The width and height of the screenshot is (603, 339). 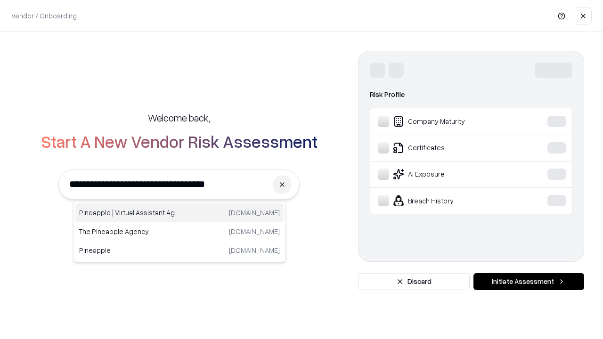 What do you see at coordinates (129, 231) in the screenshot?
I see `p: The Pineapple Agency` at bounding box center [129, 231].